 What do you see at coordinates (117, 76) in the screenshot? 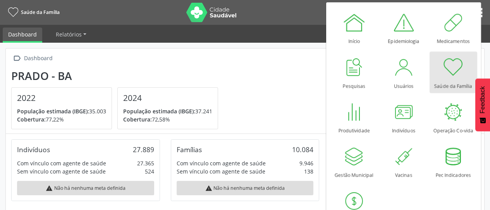
I see `div: Prado - BA` at bounding box center [117, 76].